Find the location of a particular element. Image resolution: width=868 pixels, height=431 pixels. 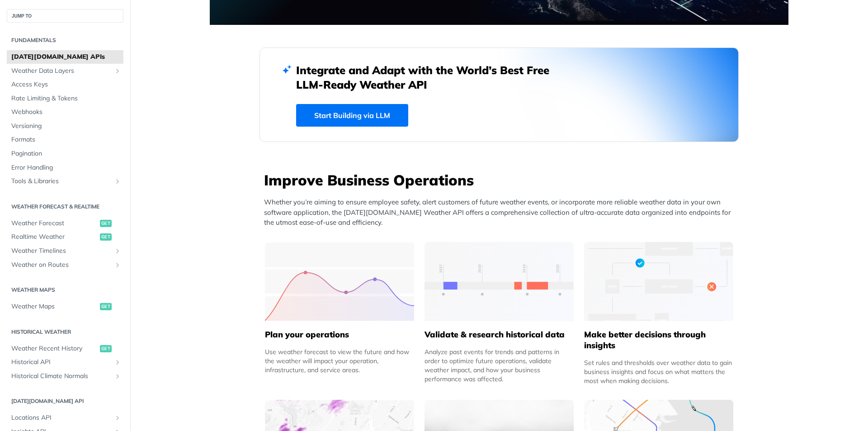

span: Weather Forecast is located at coordinates (54, 223).